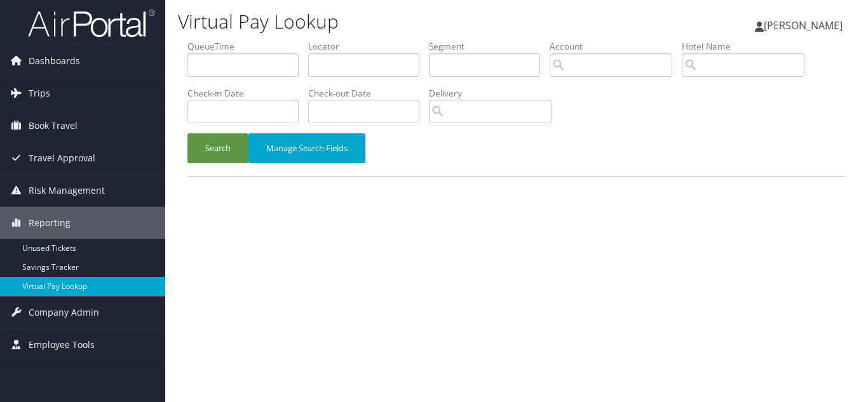  Describe the element at coordinates (91, 23) in the screenshot. I see `img: airportal-logo.png` at that location.